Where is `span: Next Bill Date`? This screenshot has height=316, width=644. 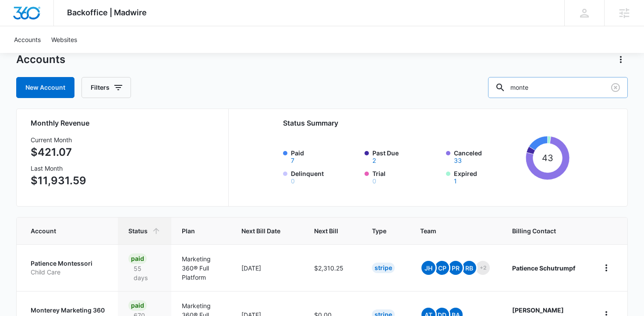
span: Next Bill Date is located at coordinates (261, 231).